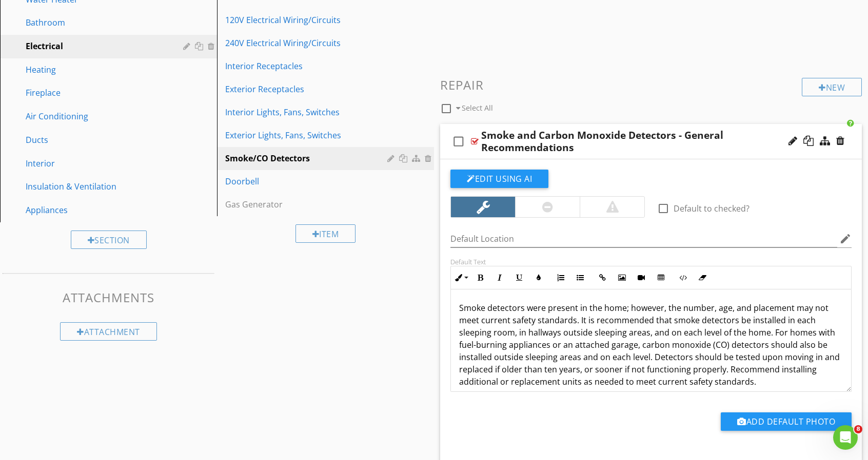 The height and width of the screenshot is (460, 868). What do you see at coordinates (632, 141) in the screenshot?
I see `div: Smoke and Carbon Monoxide Detectors - General Recommendations` at bounding box center [632, 141].